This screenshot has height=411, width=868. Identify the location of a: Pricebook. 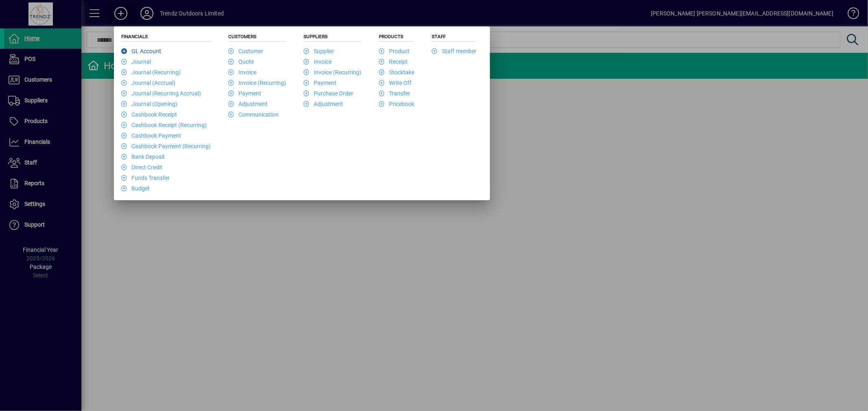
(397, 104).